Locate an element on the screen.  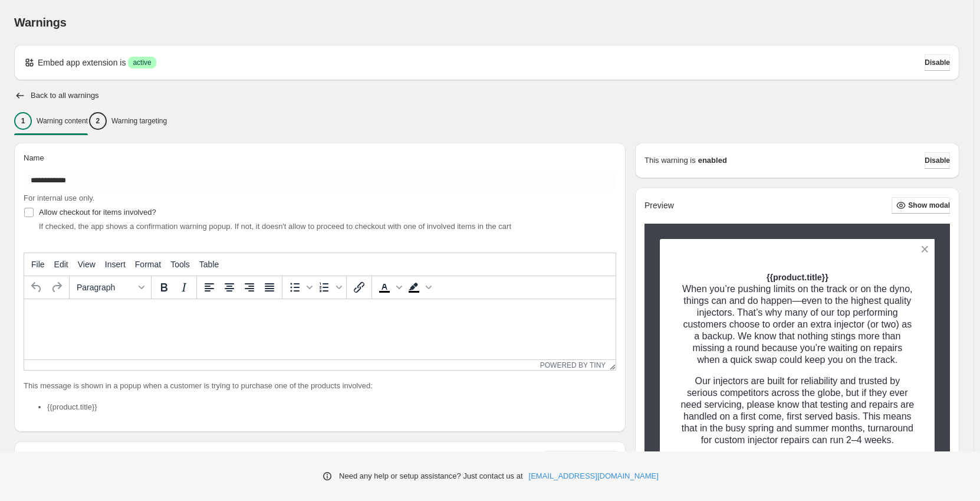
div: Bullet list is located at coordinates (300, 288).